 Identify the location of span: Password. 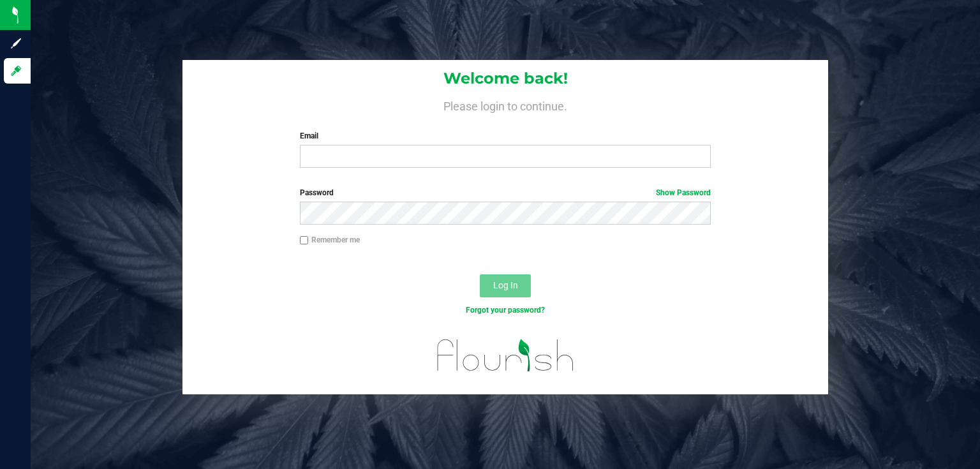
(316, 193).